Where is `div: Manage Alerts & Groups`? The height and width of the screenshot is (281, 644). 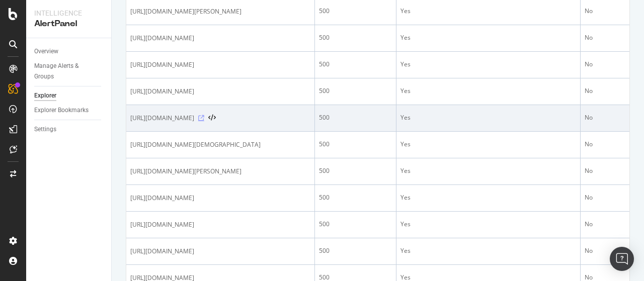 div: Manage Alerts & Groups is located at coordinates (64, 71).